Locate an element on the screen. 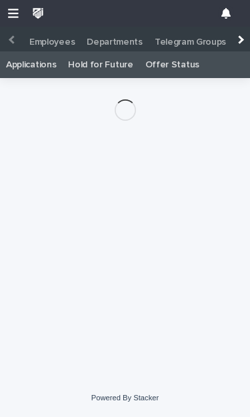  a: Telegram Groups is located at coordinates (190, 39).